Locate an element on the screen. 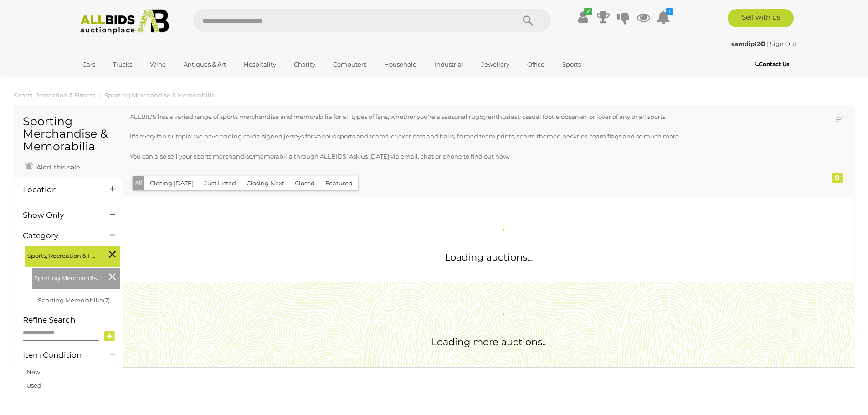 Image resolution: width=868 pixels, height=415 pixels. h1: Sporting Merchandise & Memorabilia is located at coordinates (68, 134).